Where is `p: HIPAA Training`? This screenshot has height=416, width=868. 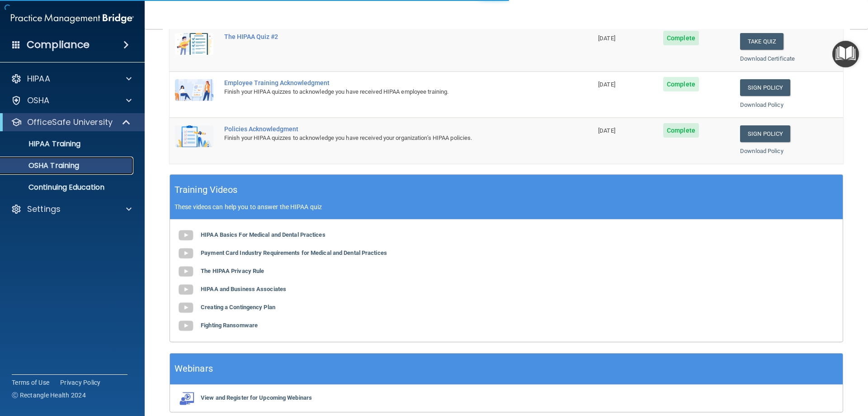 p: HIPAA Training is located at coordinates (43, 144).